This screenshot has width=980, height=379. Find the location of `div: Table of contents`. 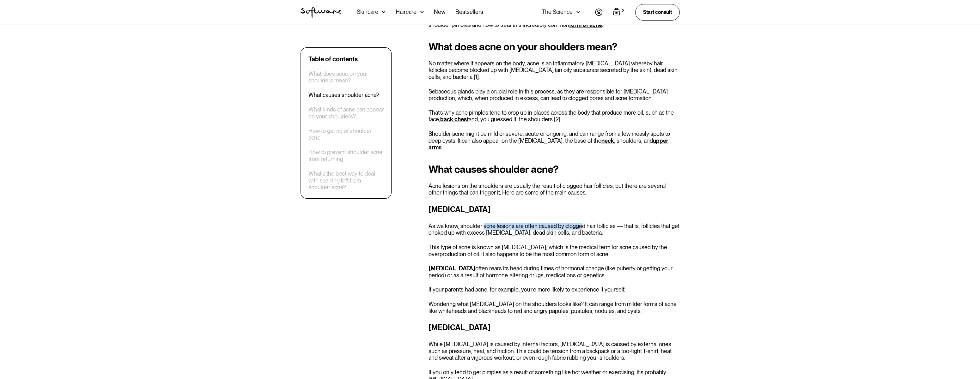

div: Table of contents is located at coordinates (333, 59).